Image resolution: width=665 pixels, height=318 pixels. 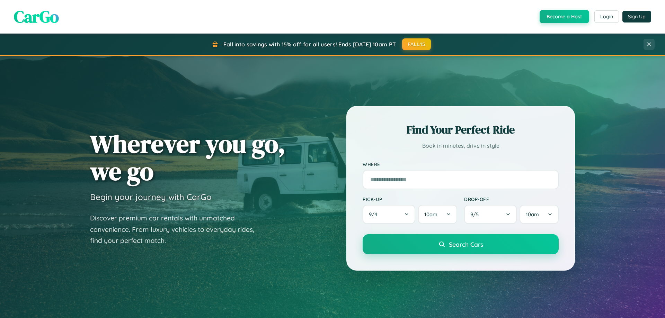 What do you see at coordinates (461, 164) in the screenshot?
I see `label: Where` at bounding box center [461, 164].